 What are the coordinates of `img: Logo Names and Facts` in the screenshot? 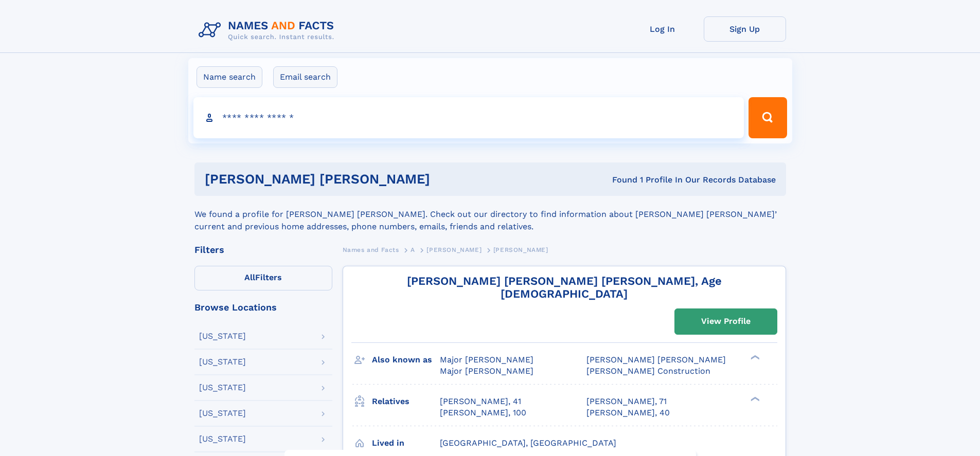 It's located at (269, 30).